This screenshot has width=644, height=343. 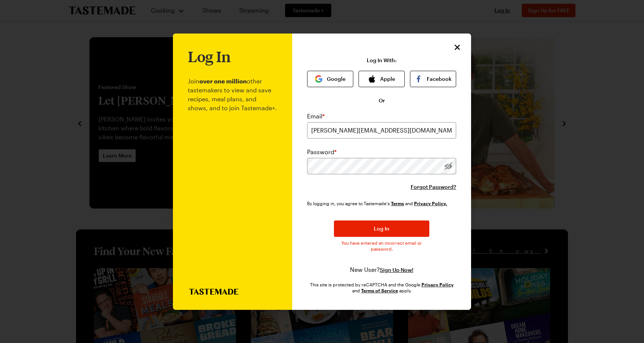 What do you see at coordinates (434, 187) in the screenshot?
I see `span: Forgot Password?` at bounding box center [434, 187].